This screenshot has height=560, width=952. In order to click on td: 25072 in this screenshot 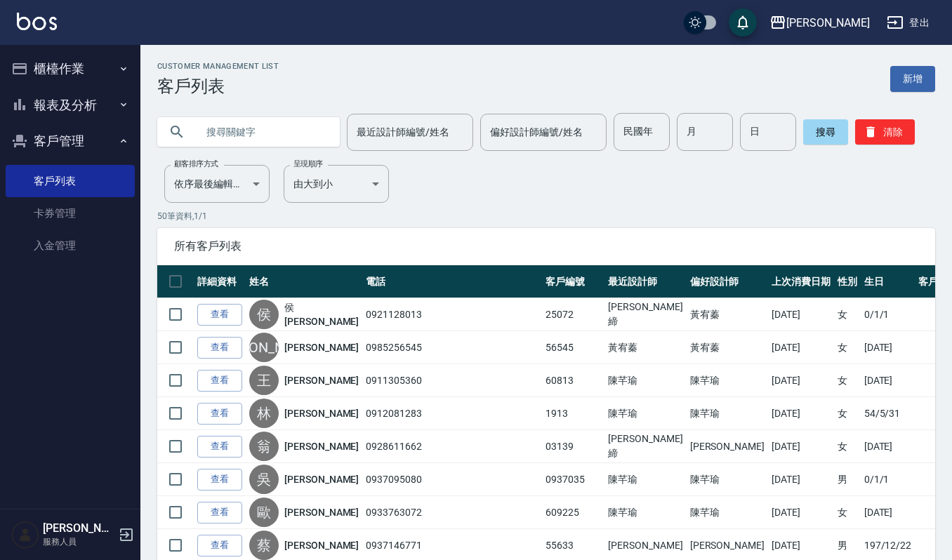, I will do `click(574, 315)`.